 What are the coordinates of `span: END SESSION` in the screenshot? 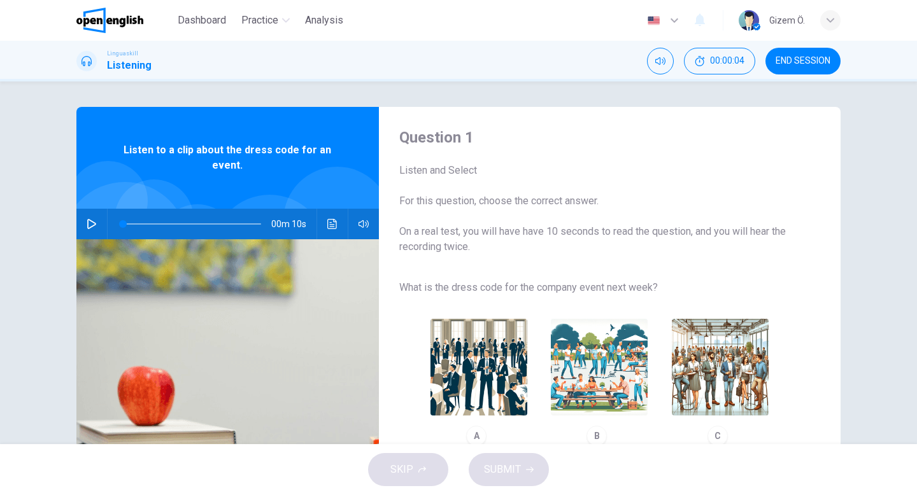 It's located at (803, 61).